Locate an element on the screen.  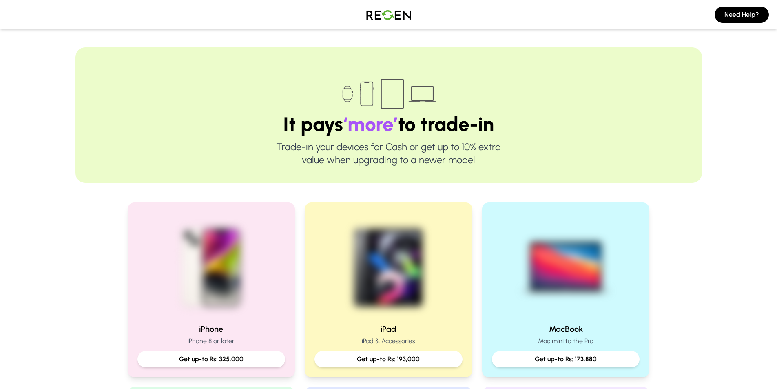
button: Need Help? is located at coordinates (741, 15).